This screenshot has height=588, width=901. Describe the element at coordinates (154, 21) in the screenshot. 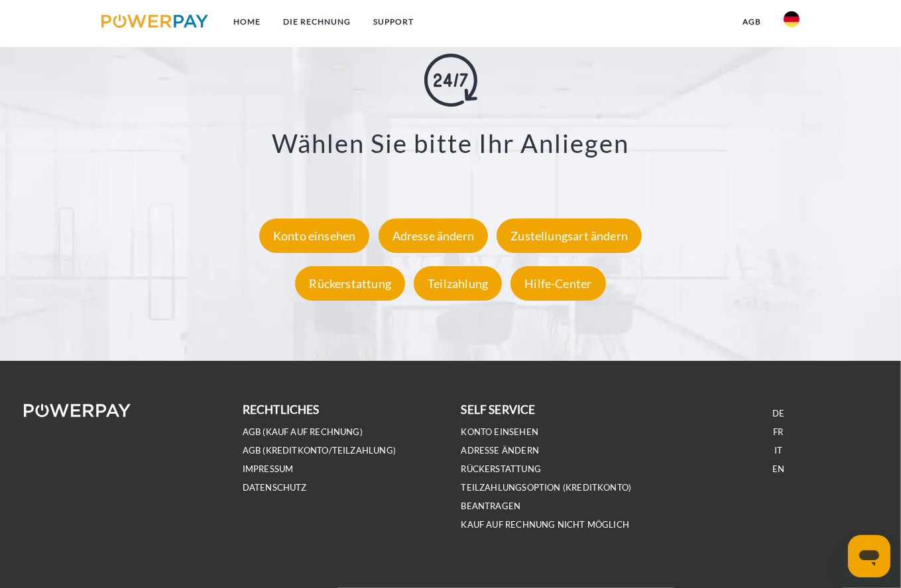

I see `img: logo-powerpay.svg` at that location.